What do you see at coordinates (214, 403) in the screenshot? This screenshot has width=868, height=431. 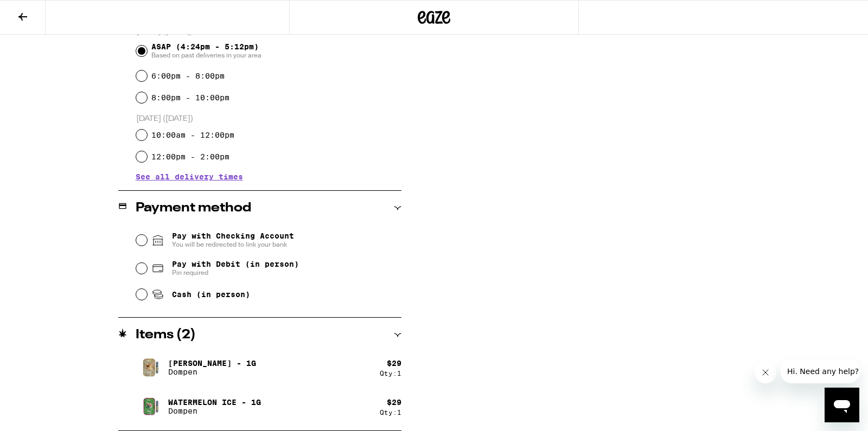 I see `p: Watermelon Ice - 1g` at bounding box center [214, 403].